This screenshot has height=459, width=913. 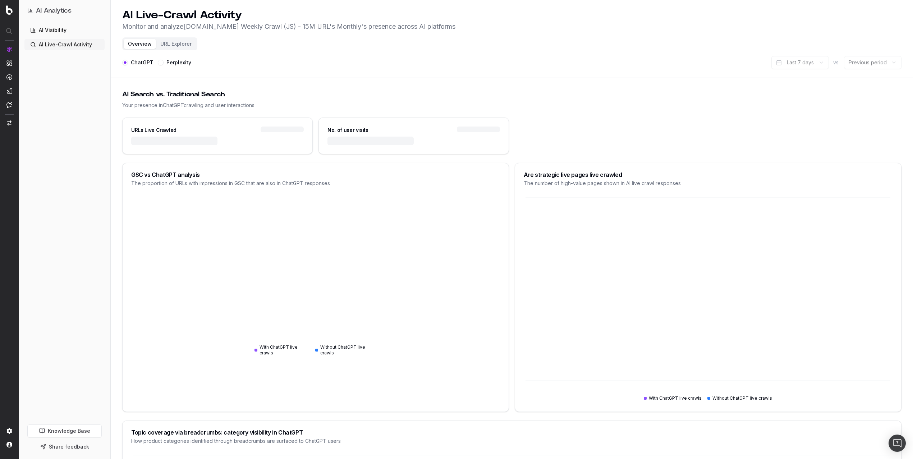 What do you see at coordinates (708, 175) in the screenshot?
I see `div: Are strategic live pages live crawled` at bounding box center [708, 175].